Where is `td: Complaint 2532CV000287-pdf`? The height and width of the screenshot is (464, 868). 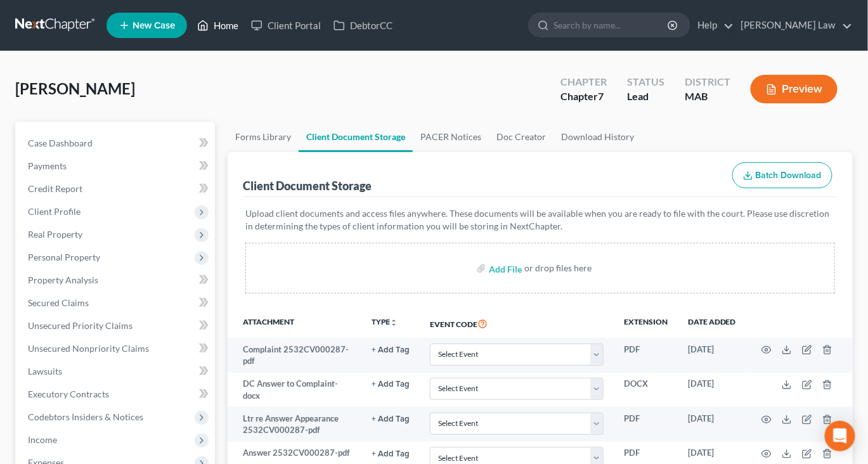 td: Complaint 2532CV000287-pdf is located at coordinates (294, 354).